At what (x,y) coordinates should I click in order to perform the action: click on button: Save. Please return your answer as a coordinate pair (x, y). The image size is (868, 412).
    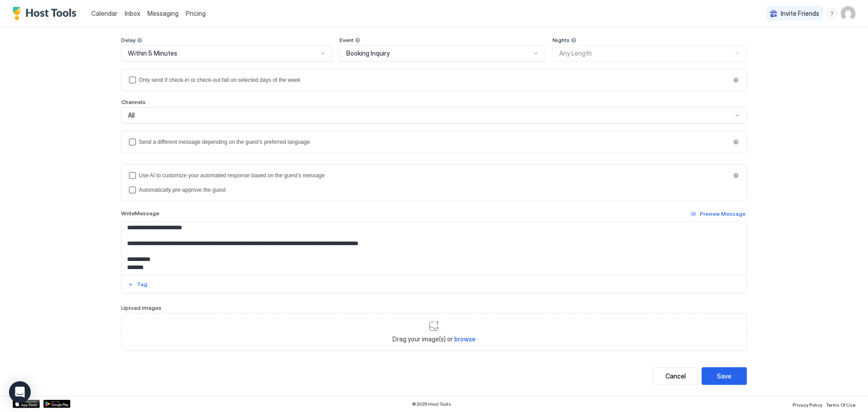
    Looking at the image, I should click on (724, 376).